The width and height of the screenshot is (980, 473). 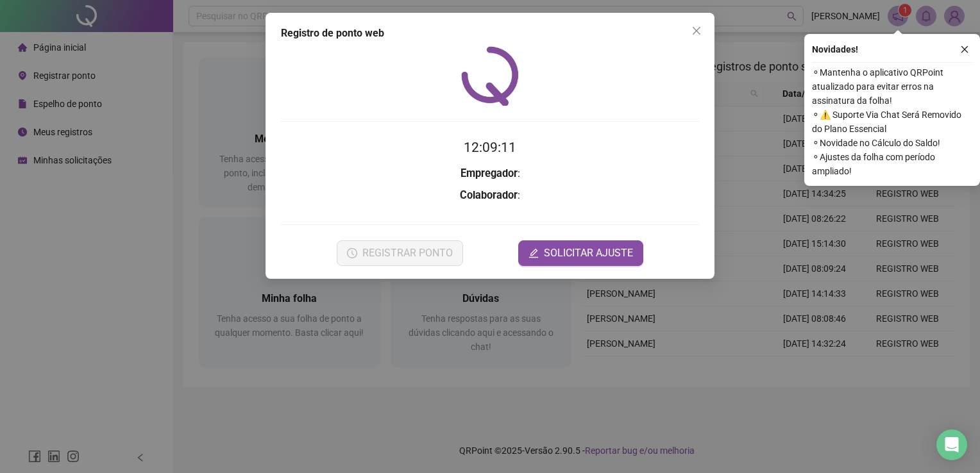 I want to click on time: 12:09:11, so click(x=490, y=147).